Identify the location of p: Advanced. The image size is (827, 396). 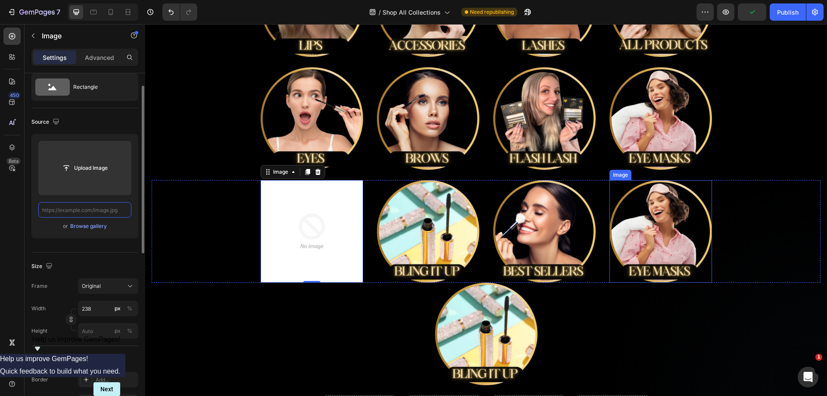
(100, 57).